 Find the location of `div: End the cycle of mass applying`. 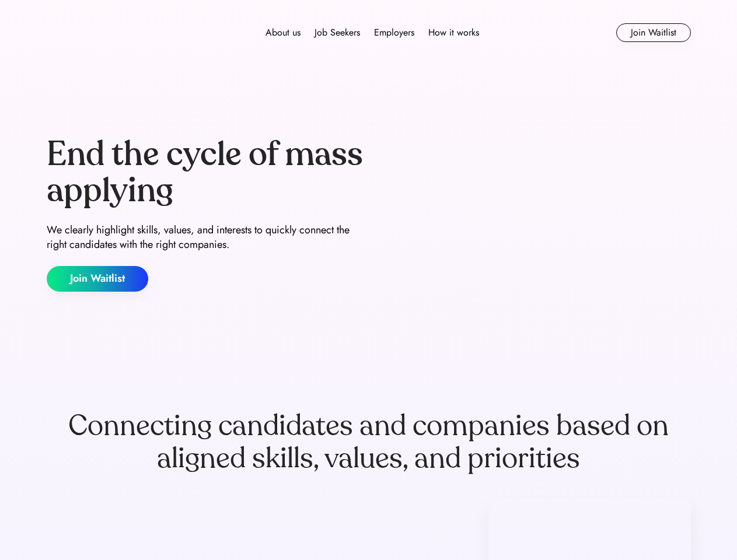

div: End the cycle of mass applying is located at coordinates (206, 172).